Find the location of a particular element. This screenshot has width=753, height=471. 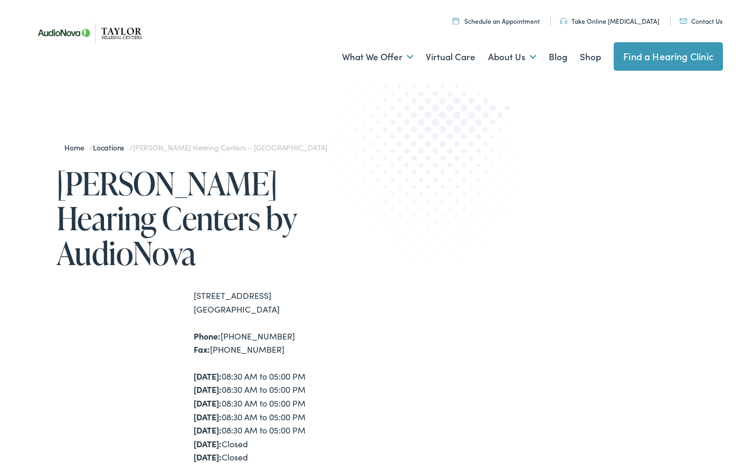

a: What We Offer is located at coordinates (377, 57).